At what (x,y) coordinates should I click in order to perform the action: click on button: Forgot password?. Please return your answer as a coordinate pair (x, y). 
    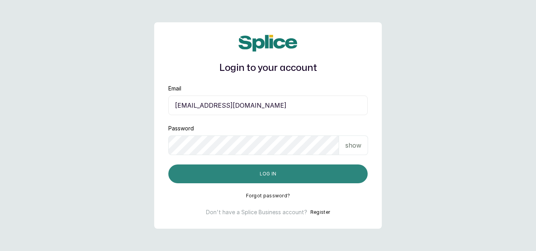
    Looking at the image, I should click on (268, 196).